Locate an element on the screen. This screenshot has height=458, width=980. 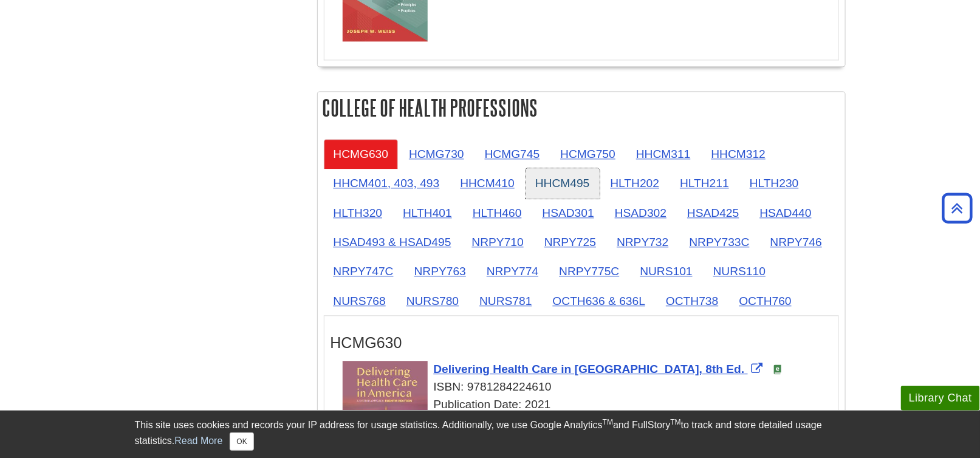
a: HCMG750 is located at coordinates (588, 154).